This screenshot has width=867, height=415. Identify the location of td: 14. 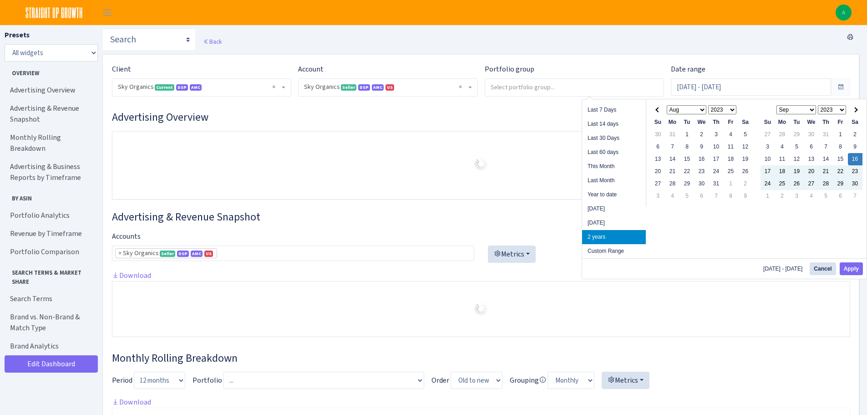
(826, 159).